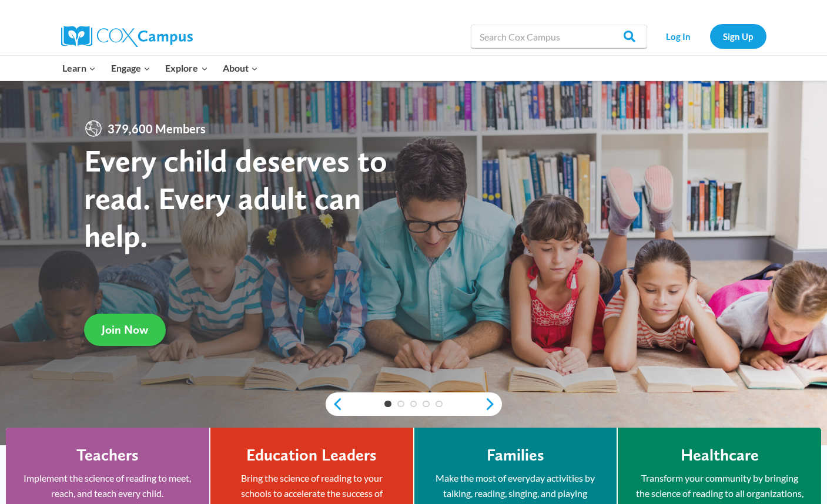 The image size is (827, 504). I want to click on button: Child menu of Learn, so click(79, 68).